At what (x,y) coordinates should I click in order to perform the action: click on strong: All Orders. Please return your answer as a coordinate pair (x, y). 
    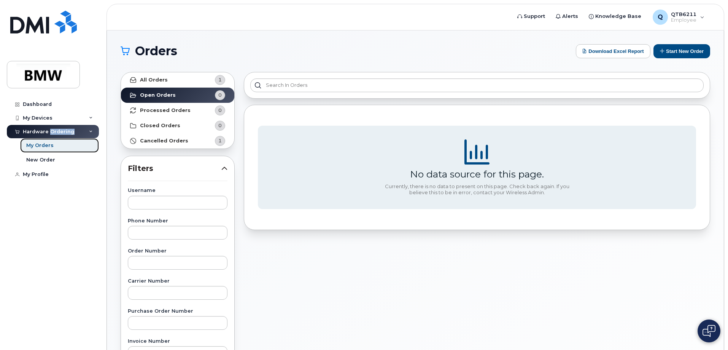
    Looking at the image, I should click on (154, 80).